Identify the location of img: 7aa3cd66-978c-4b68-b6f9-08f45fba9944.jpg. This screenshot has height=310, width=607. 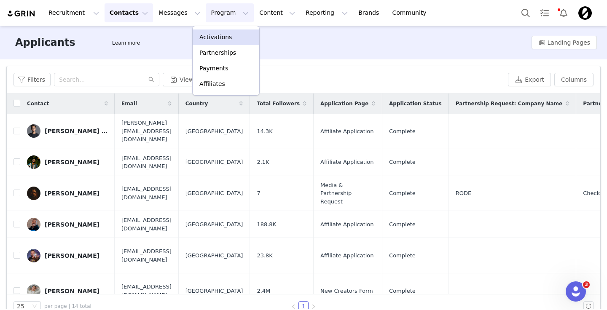
(34, 256).